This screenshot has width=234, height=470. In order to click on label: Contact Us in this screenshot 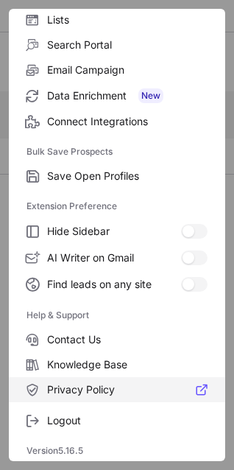, I will do `click(117, 339)`.